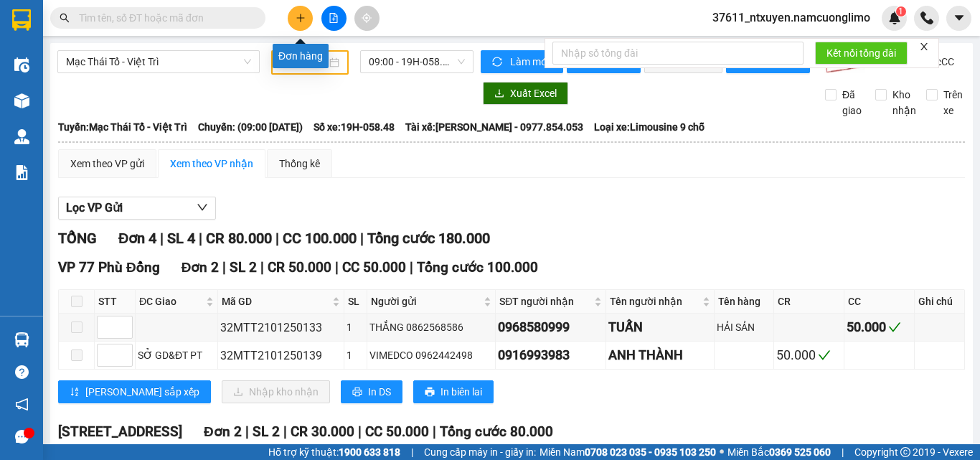 The width and height of the screenshot is (980, 460). Describe the element at coordinates (779, 452) in the screenshot. I see `span: Miền Bắc` at that location.